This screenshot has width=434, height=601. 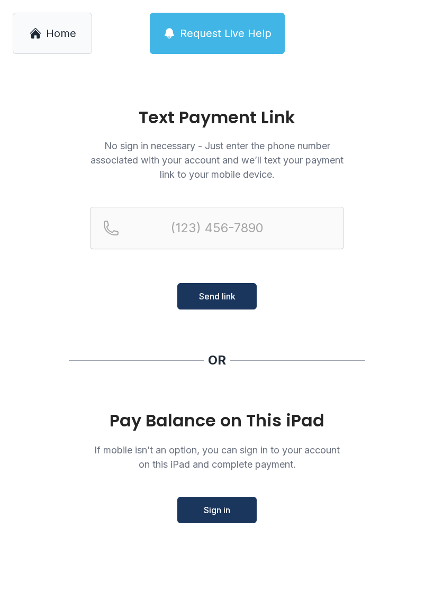 I want to click on p: No sign in necessary - Just enter the phone number associated with your account and we’ll text yo..., so click(x=217, y=160).